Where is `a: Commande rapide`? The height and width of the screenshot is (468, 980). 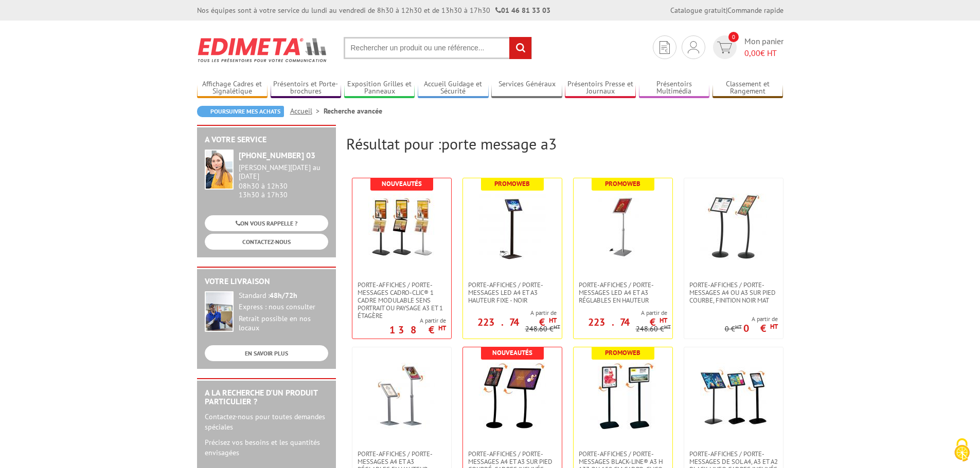 a: Commande rapide is located at coordinates (755, 10).